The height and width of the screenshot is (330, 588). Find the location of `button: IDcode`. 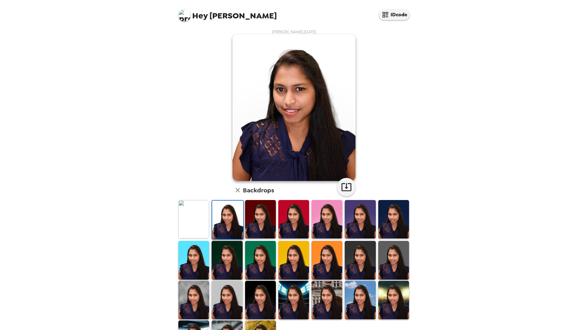

button: IDcode is located at coordinates (394, 14).